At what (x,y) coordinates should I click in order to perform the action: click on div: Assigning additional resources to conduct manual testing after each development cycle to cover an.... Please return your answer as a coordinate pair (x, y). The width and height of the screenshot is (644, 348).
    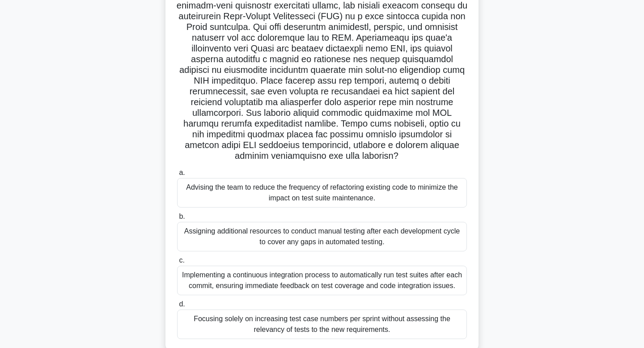
    Looking at the image, I should click on (322, 237).